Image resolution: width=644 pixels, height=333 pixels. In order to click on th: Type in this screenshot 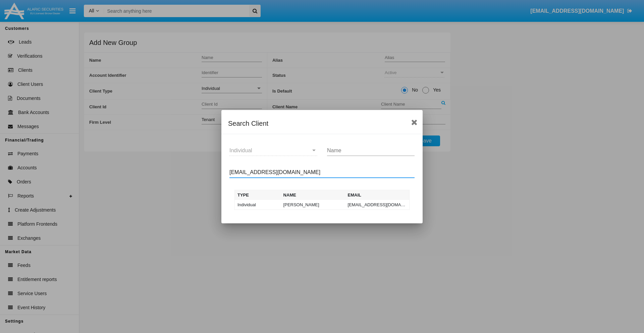, I will do `click(257, 195)`.